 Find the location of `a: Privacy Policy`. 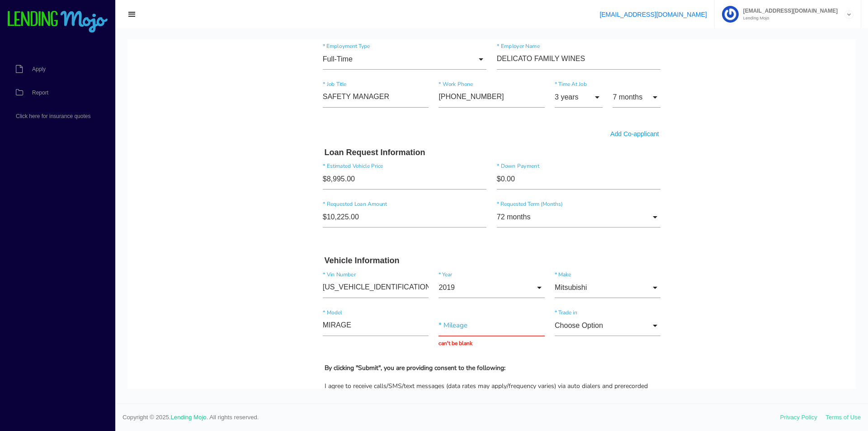

a: Privacy Policy is located at coordinates (799, 417).